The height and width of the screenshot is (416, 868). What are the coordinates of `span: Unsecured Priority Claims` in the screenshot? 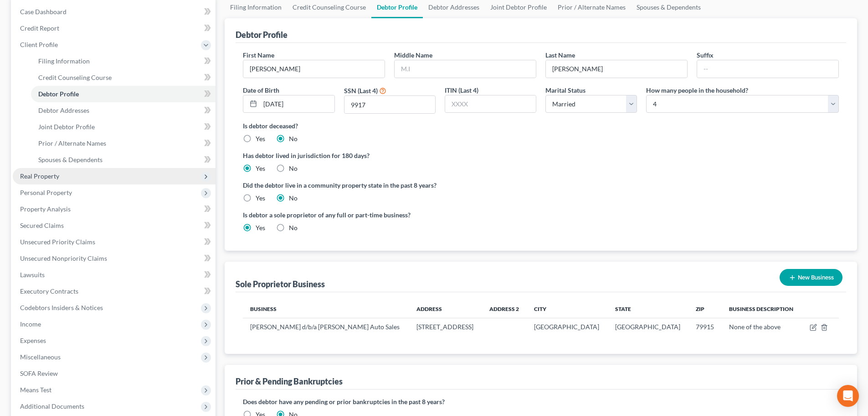 It's located at (58, 241).